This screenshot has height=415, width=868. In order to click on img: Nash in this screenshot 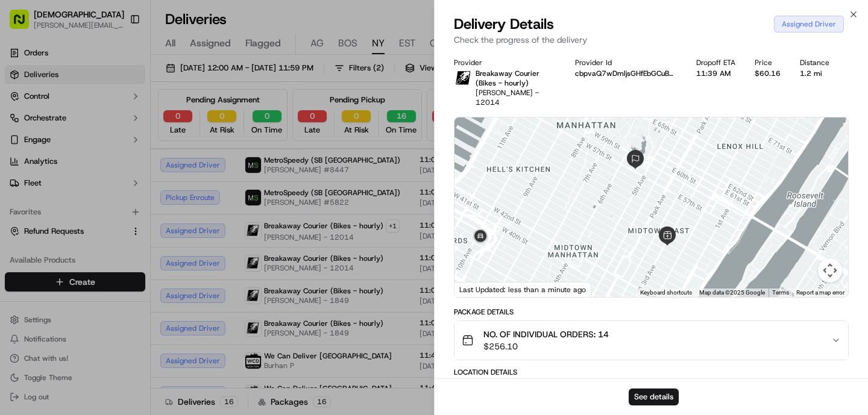, I will do `click(24, 24)`.